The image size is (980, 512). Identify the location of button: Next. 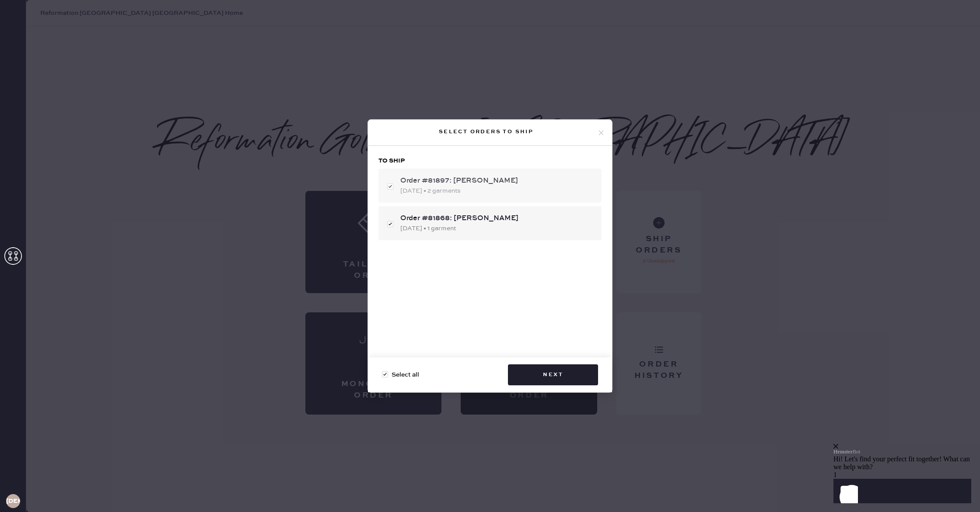
(553, 376).